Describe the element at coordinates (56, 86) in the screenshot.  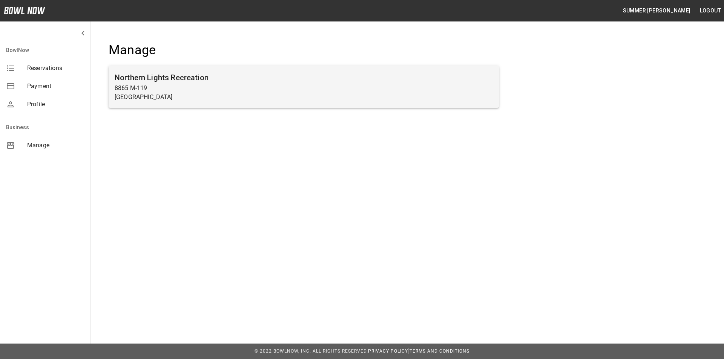
I see `span: Payment` at that location.